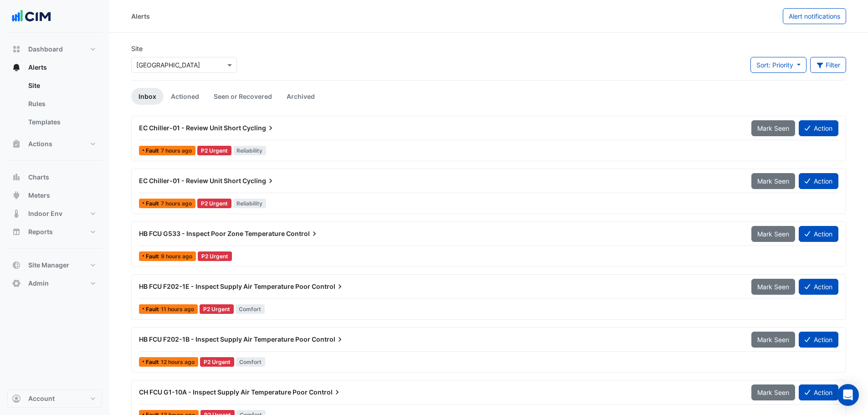  I want to click on button: Account, so click(55, 399).